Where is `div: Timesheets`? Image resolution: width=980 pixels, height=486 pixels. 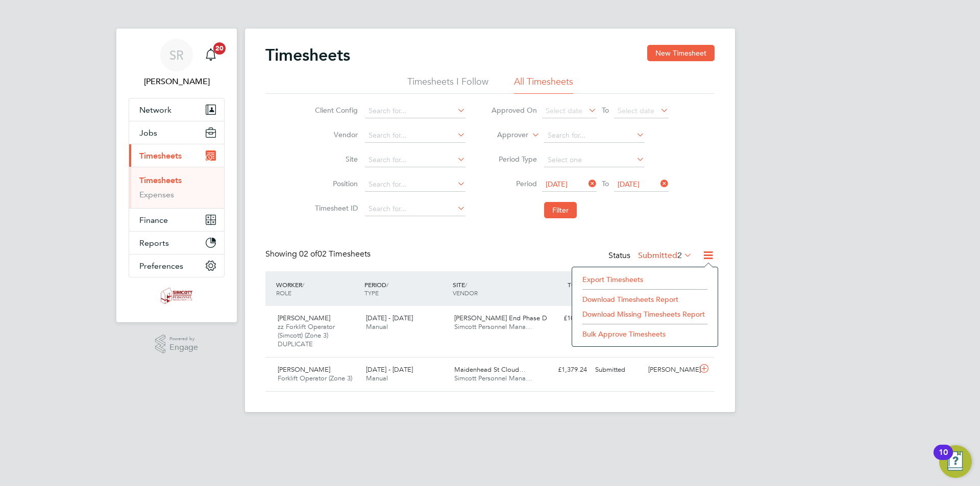 div: Timesheets is located at coordinates (176, 188).